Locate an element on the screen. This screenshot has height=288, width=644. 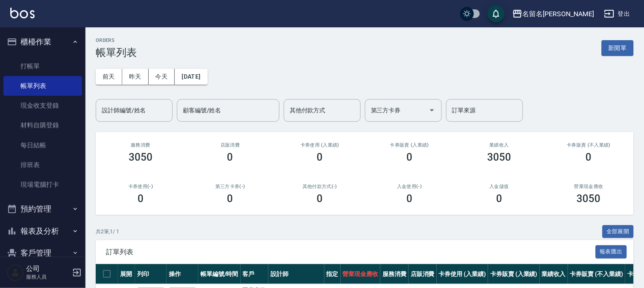
th: 業績收入 is located at coordinates (554, 273).